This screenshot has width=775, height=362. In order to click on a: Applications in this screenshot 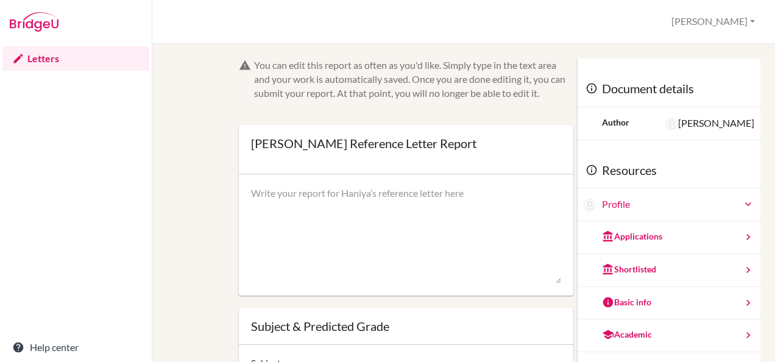, I will do `click(669, 238)`.